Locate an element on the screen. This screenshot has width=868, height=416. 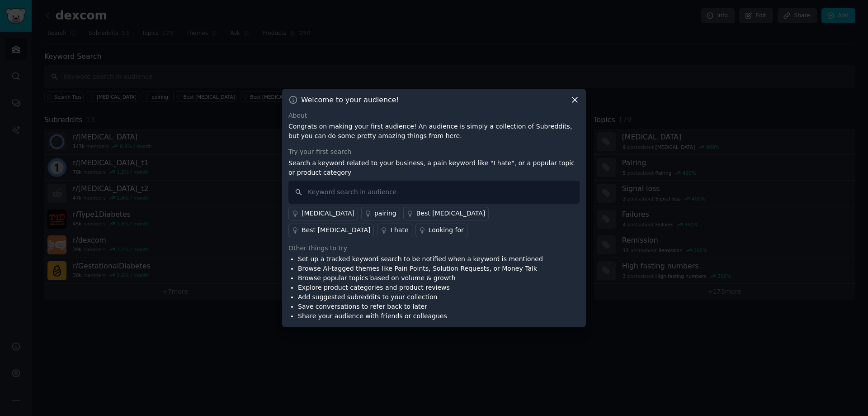
li: Set up a tracked keyword search to be notified when a keyword is mentioned is located at coordinates (420, 259).